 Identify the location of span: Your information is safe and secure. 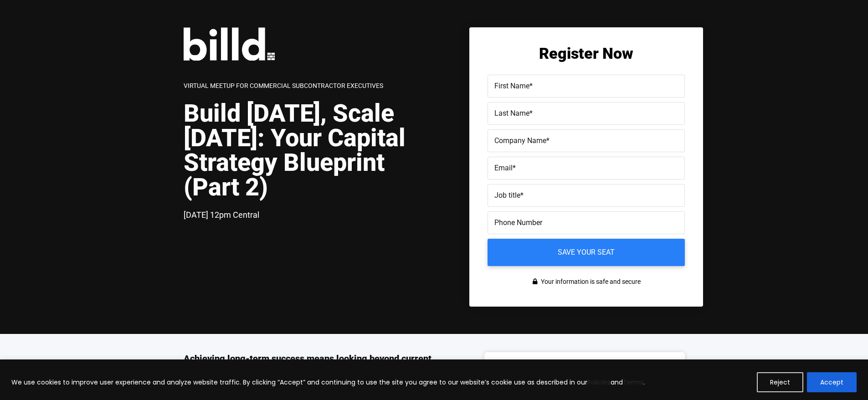
(590, 281).